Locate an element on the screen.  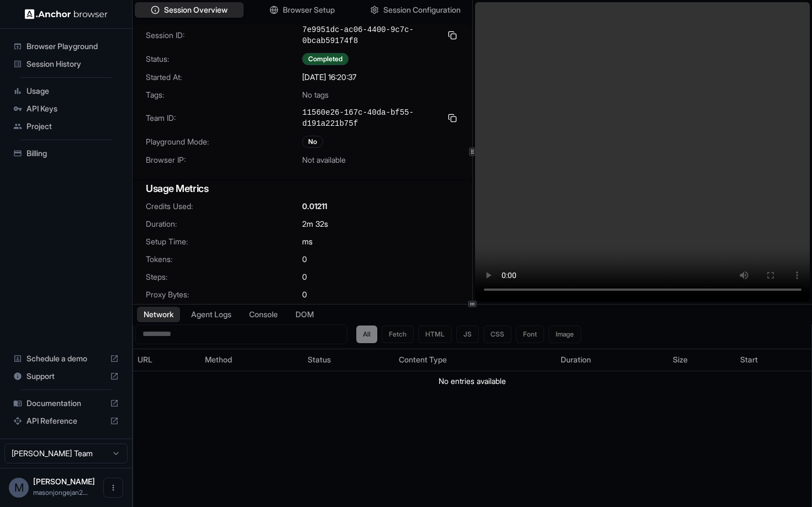
span: Started At: is located at coordinates (223, 77).